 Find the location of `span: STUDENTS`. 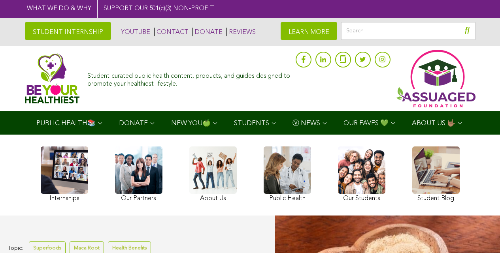

span: STUDENTS is located at coordinates (251, 123).